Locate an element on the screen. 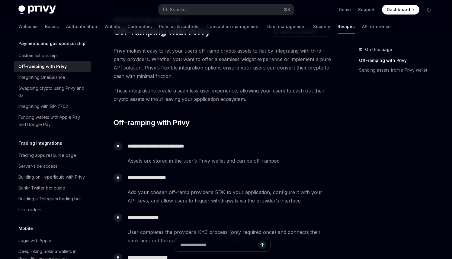 The width and height of the screenshot is (452, 259). div: Off-ramping with Privy is located at coordinates (43, 66).